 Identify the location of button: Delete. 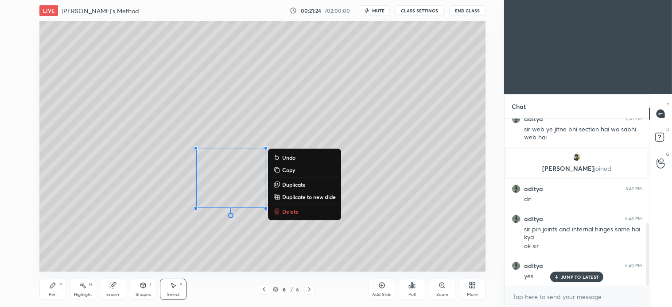
(304, 212).